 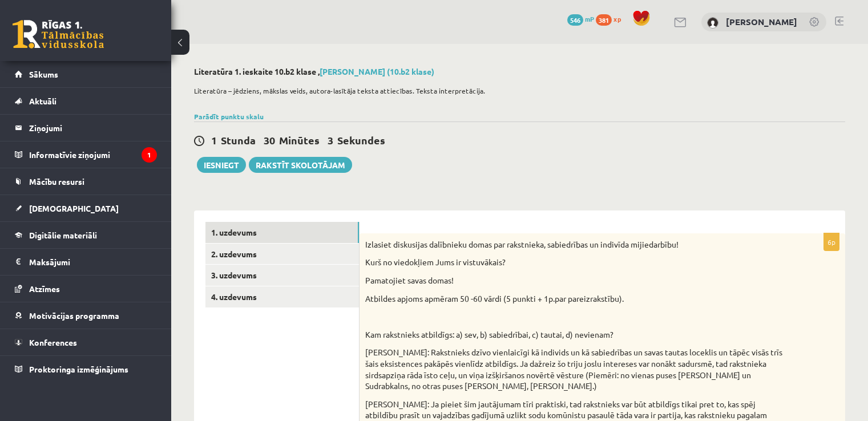 I want to click on span: Sākums, so click(x=44, y=74).